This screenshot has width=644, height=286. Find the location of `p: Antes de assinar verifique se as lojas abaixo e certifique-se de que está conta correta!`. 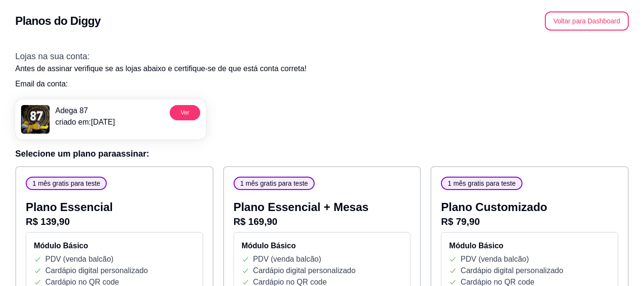

p: Antes de assinar verifique se as lojas abaixo e certifique-se de que está conta correta! is located at coordinates (322, 68).